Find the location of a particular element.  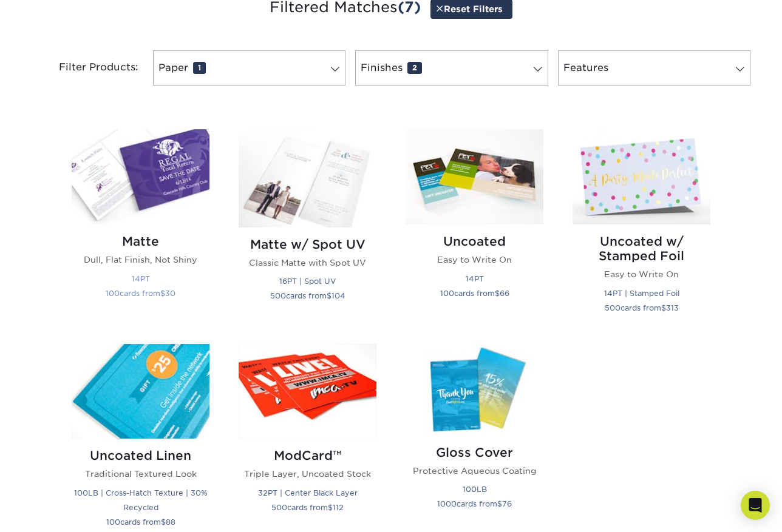

h2: ModCard™ is located at coordinates (307, 455).